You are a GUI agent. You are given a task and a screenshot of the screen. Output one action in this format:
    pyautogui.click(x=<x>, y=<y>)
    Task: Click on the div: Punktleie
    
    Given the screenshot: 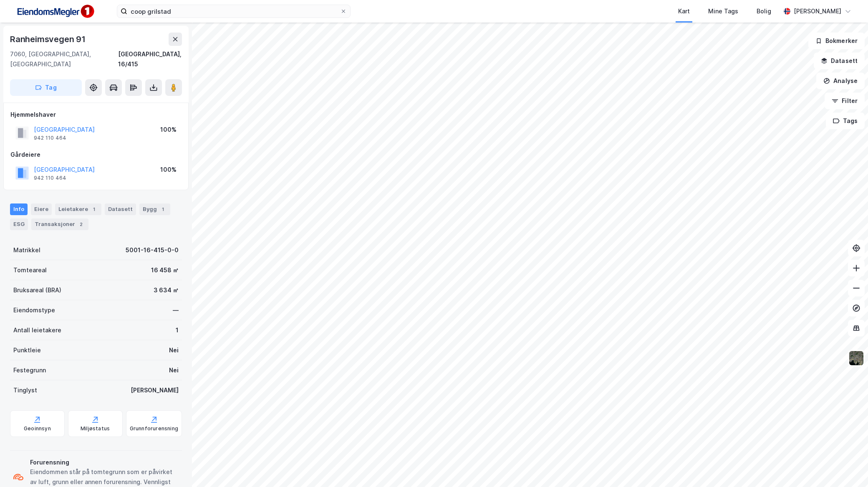 What is the action you would take?
    pyautogui.click(x=27, y=350)
    